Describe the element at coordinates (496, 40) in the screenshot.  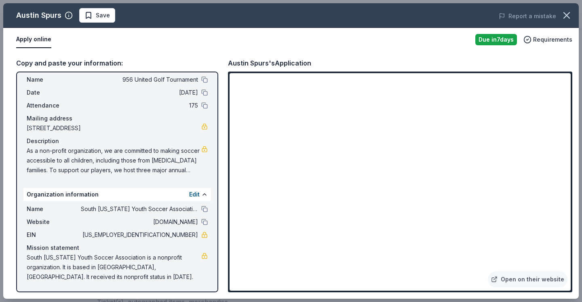
I see `div: Due in 7 days` at that location.